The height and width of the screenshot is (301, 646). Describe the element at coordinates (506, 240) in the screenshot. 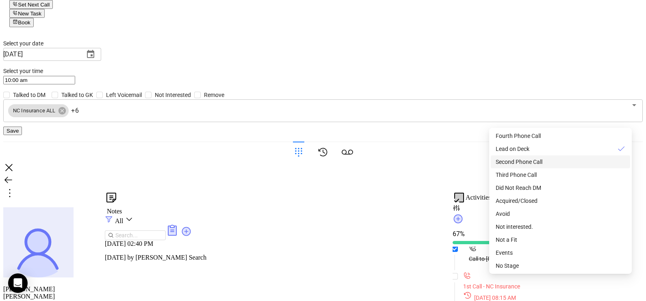

I see `span: Not a Fit` at that location.